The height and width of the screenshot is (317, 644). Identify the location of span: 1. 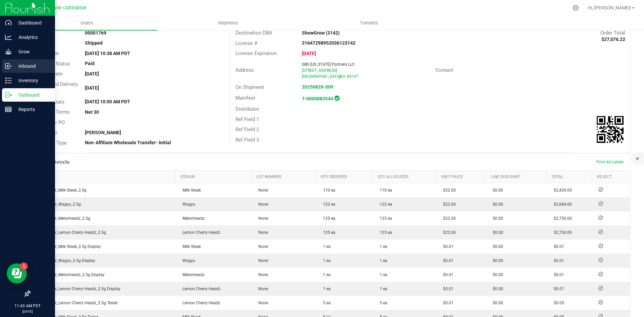
(4, 4).